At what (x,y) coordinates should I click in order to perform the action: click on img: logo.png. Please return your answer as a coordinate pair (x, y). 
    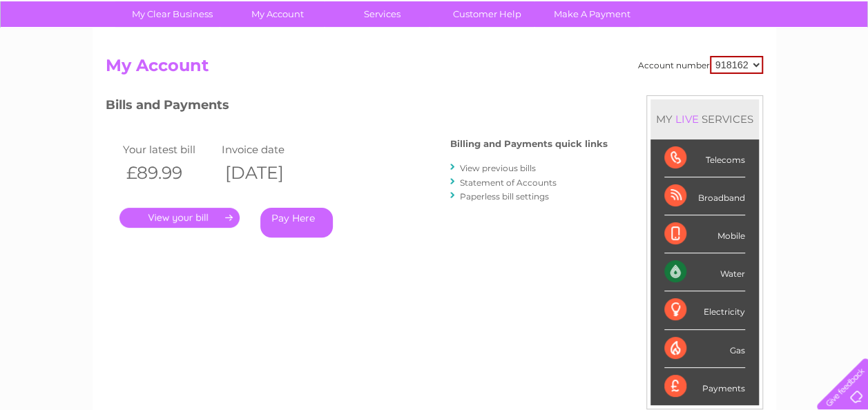
    Looking at the image, I should click on (66, 57).